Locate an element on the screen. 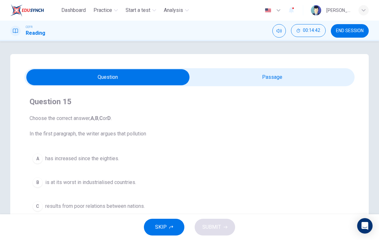 The height and width of the screenshot is (240, 379). span: Choose the correct answer, , , or . In the first paragraph, the writer argues that pollution is located at coordinates (190, 126).